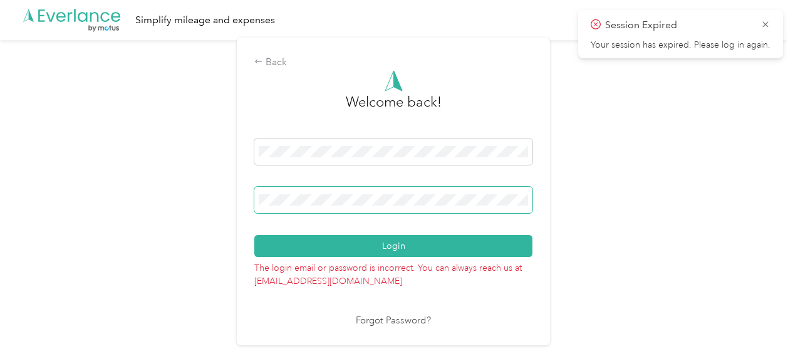  What do you see at coordinates (394, 63) in the screenshot?
I see `div: Back` at bounding box center [394, 63].